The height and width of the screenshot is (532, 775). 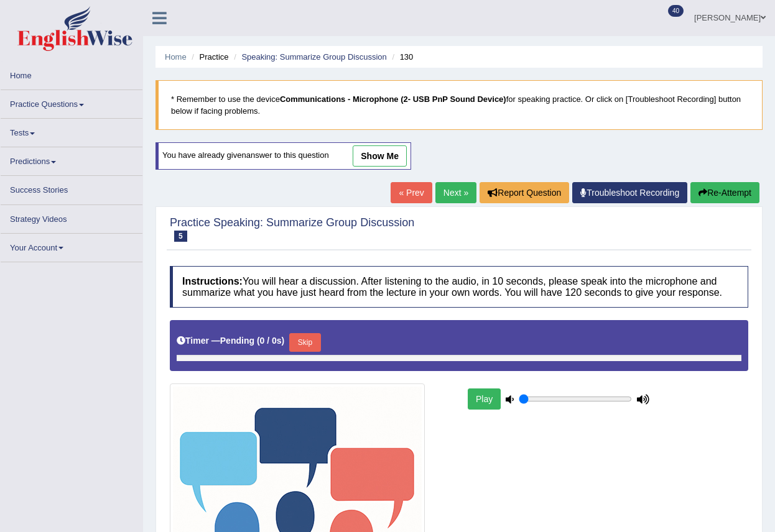 I want to click on a: Strategy Videos, so click(x=72, y=217).